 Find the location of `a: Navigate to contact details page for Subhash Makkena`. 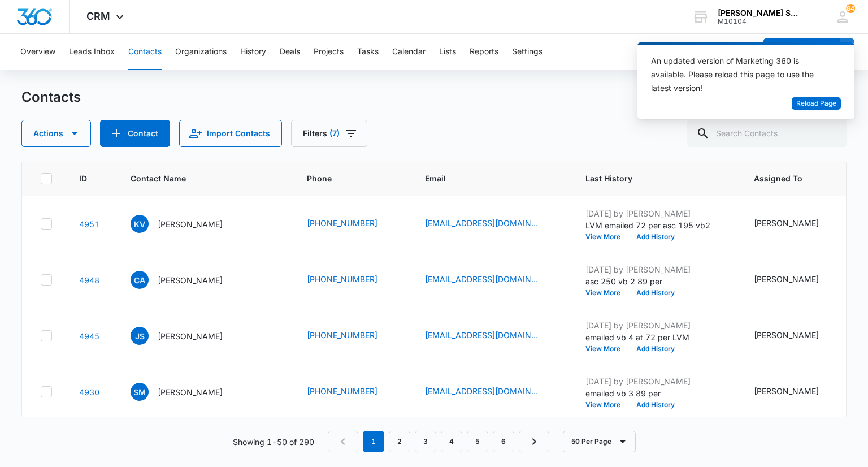

a: Navigate to contact details page for Subhash Makkena is located at coordinates (89, 392).